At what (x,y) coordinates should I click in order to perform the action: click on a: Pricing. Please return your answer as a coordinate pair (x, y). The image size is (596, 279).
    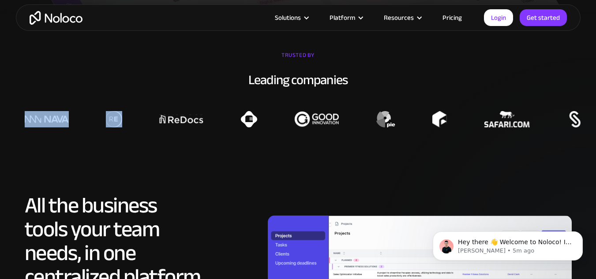
    Looking at the image, I should click on (452, 18).